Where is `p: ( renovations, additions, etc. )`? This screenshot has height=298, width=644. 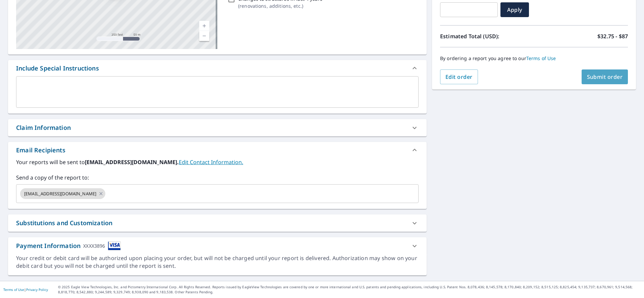
p: ( renovations, additions, etc. ) is located at coordinates (280, 6).